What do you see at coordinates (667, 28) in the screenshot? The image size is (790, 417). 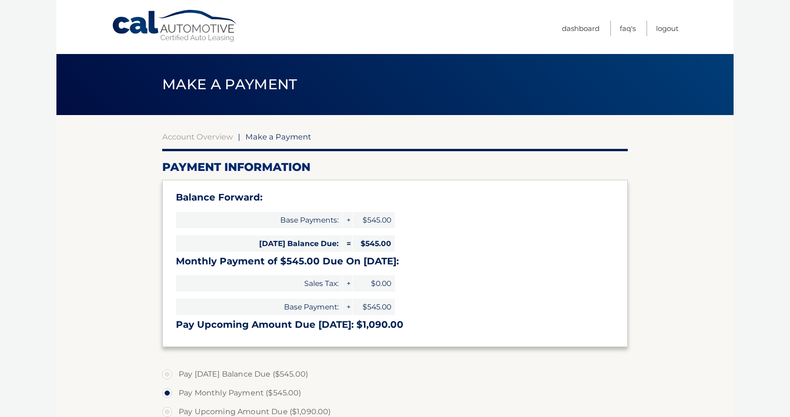 I see `a: Logout` at bounding box center [667, 28].